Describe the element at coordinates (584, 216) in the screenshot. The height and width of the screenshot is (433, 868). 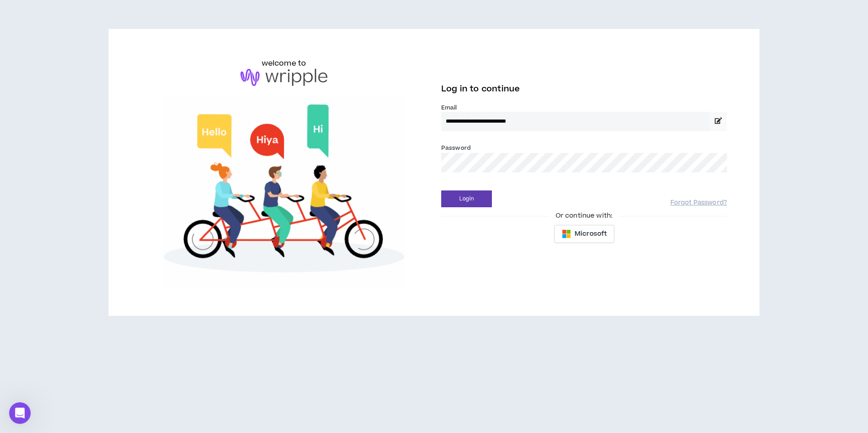
I see `span: Or continue with:` at that location.